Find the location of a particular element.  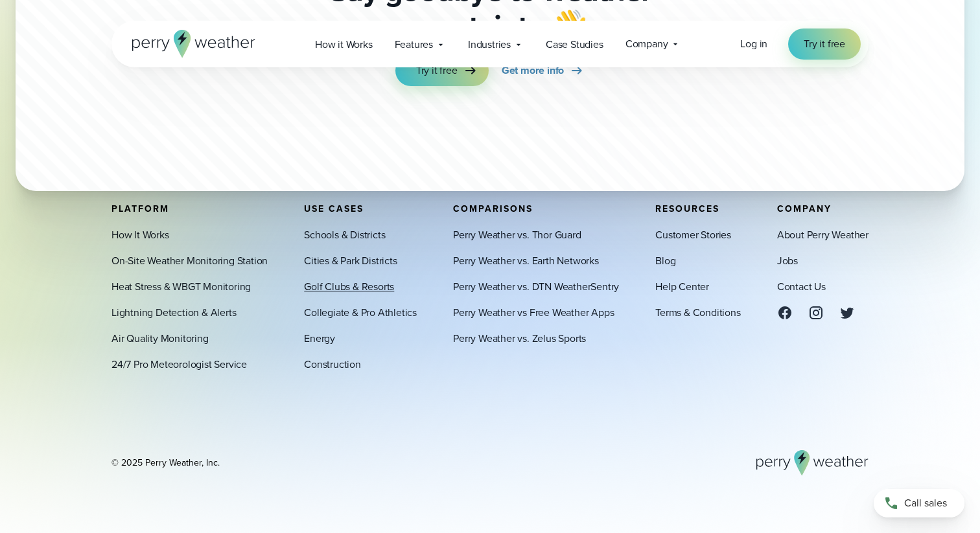

a: Customer Stories is located at coordinates (693, 235).